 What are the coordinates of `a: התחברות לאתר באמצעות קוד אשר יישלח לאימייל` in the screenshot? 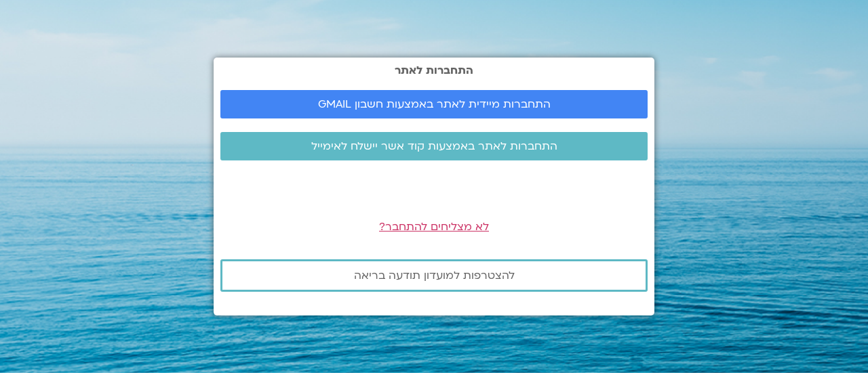 It's located at (434, 146).